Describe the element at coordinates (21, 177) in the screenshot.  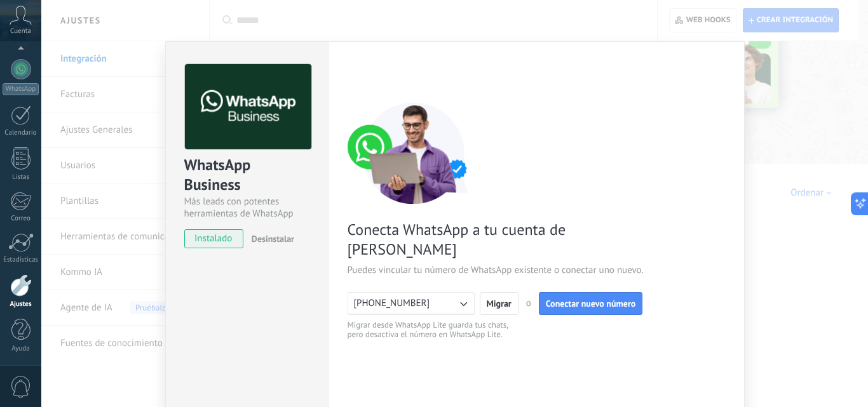
I see `div: Listas` at that location.